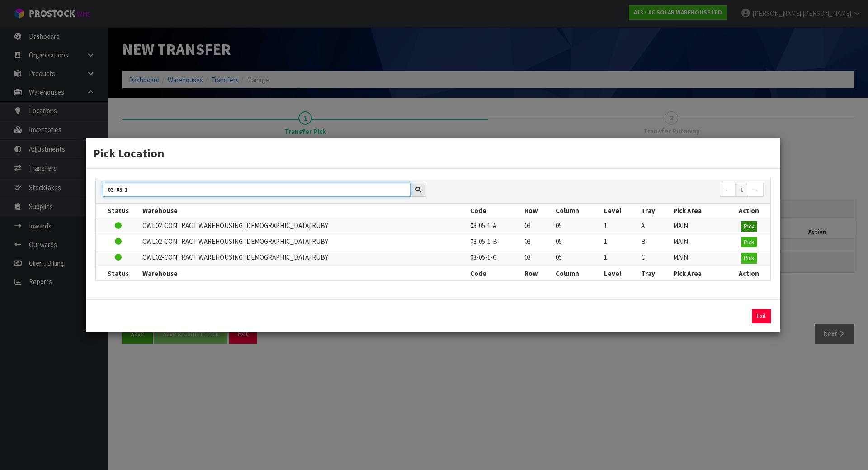 The width and height of the screenshot is (868, 470). I want to click on button: Exit, so click(761, 316).